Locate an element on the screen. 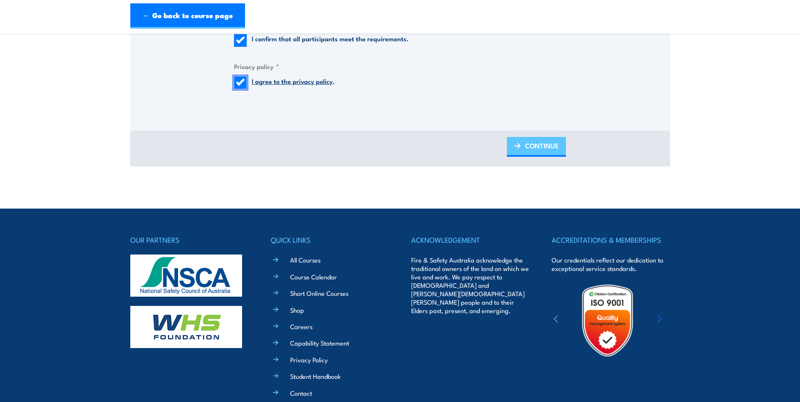 Image resolution: width=800 pixels, height=402 pixels. h4: ACKNOWLEDGEMENT is located at coordinates (470, 240).